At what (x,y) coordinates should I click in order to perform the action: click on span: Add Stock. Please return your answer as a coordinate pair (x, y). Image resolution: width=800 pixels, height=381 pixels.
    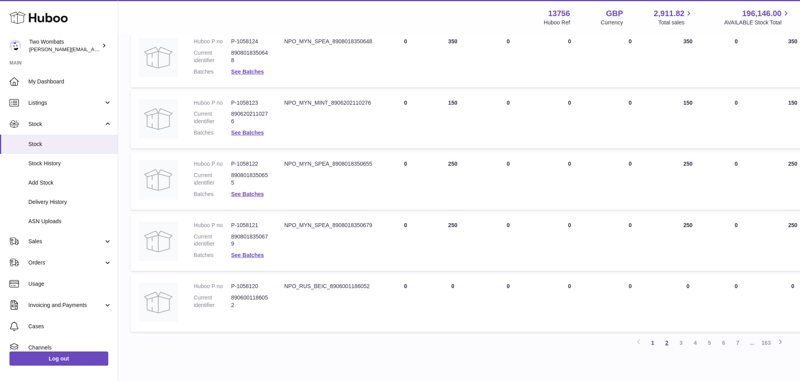
    Looking at the image, I should click on (70, 183).